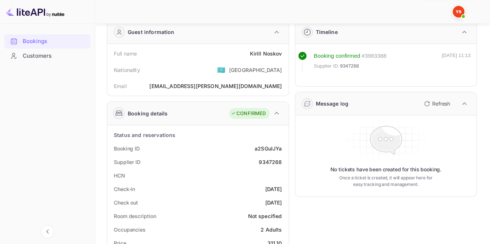  What do you see at coordinates (119, 176) in the screenshot?
I see `div: HCN` at bounding box center [119, 176].